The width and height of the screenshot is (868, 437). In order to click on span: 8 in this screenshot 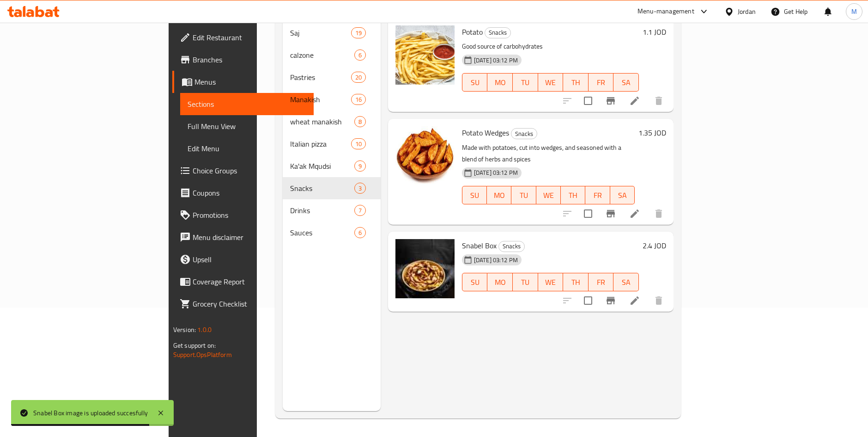, I will do `click(360, 122)`.